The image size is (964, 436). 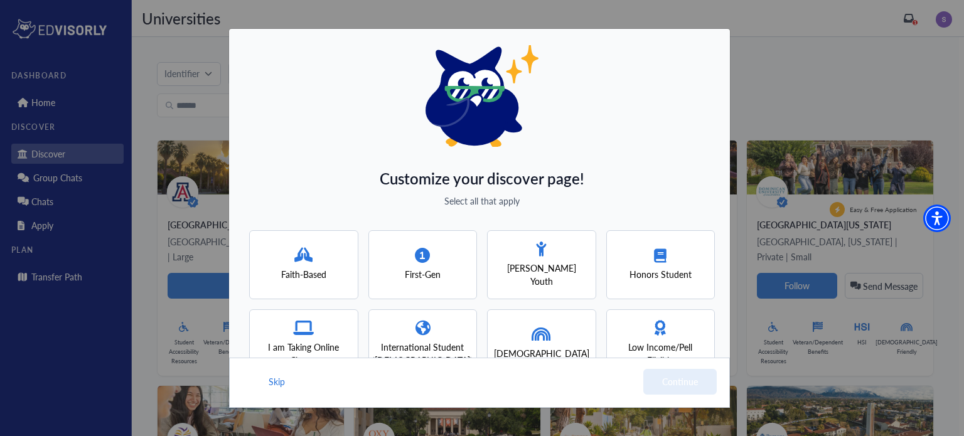 What do you see at coordinates (937, 218) in the screenshot?
I see `div: Accessibility Menu` at bounding box center [937, 218].